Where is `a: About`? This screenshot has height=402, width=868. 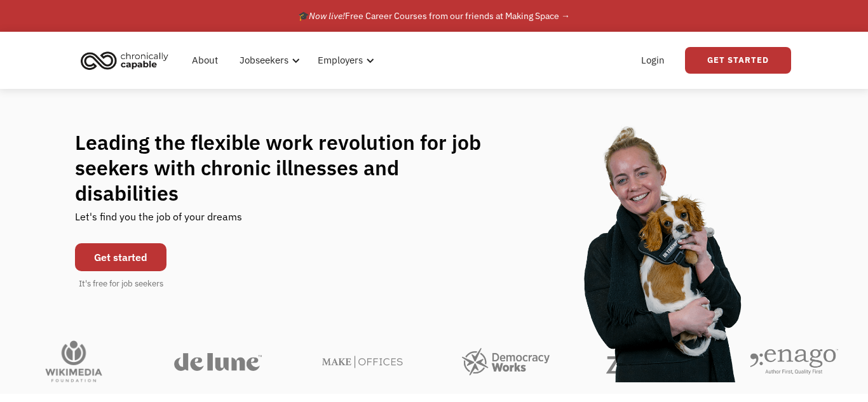
a: About is located at coordinates (205, 60).